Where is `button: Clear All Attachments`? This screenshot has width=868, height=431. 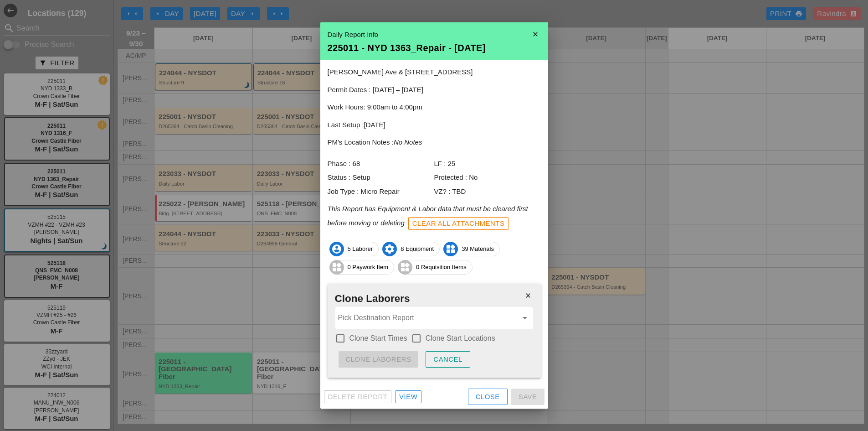 button: Clear All Attachments is located at coordinates (458, 224).